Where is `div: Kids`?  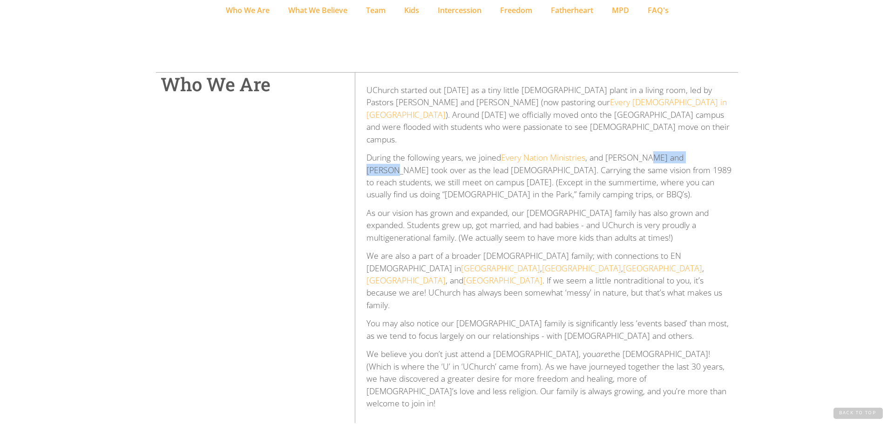 div: Kids is located at coordinates (412, 10).